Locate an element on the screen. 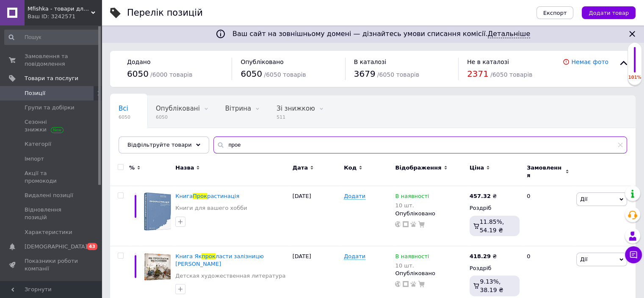 The image size is (644, 298). span: В каталозі is located at coordinates (370, 62).